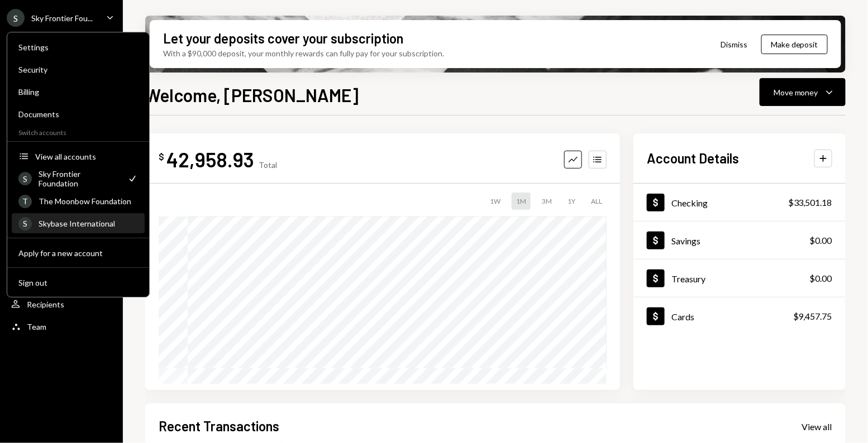 This screenshot has height=443, width=868. Describe the element at coordinates (682, 316) in the screenshot. I see `div: Cards` at that location.